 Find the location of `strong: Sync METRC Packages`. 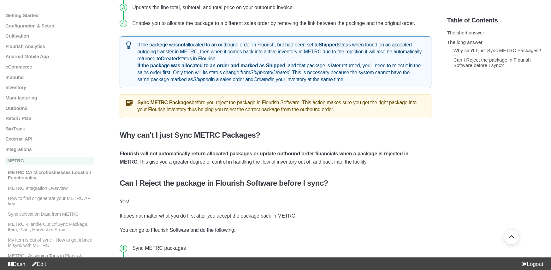

strong: Sync METRC Packages is located at coordinates (164, 102).